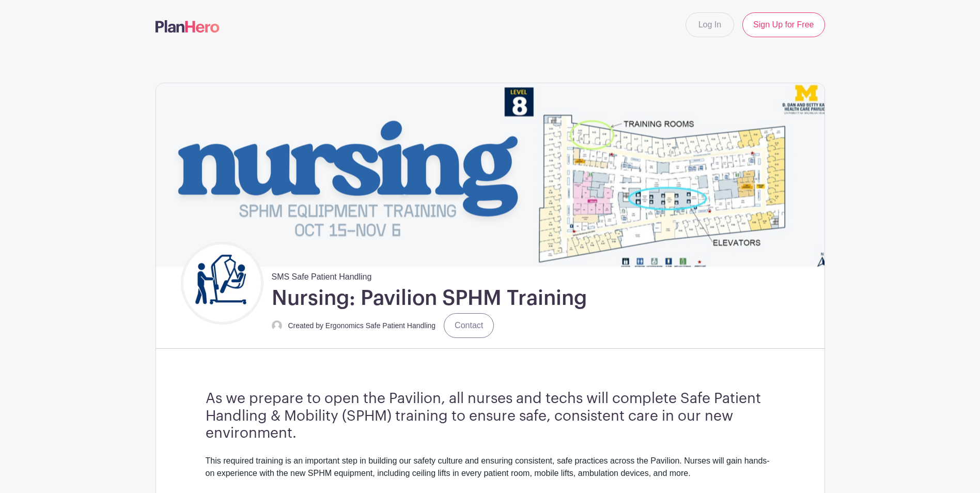  What do you see at coordinates (710, 25) in the screenshot?
I see `a: Log In` at bounding box center [710, 25].